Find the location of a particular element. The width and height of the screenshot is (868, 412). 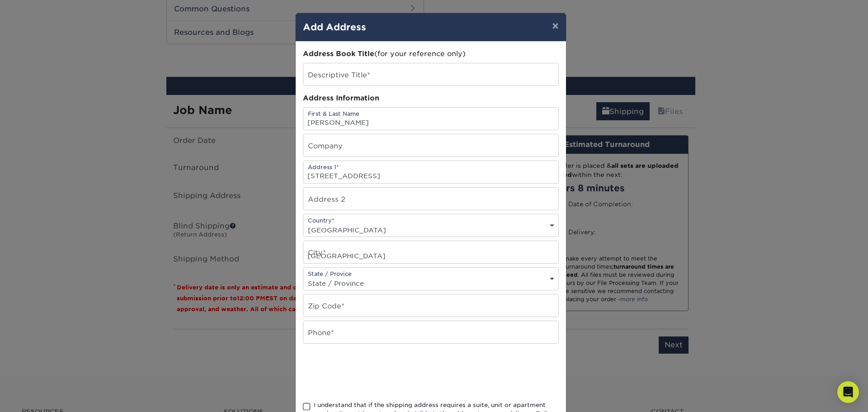

div: Address Information is located at coordinates (430, 98).